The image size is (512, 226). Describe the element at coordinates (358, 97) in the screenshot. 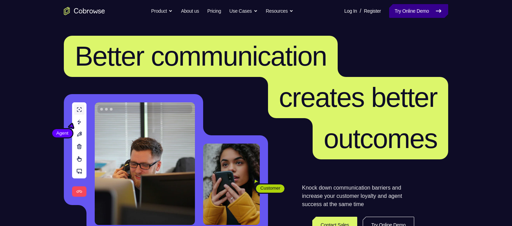

I see `span: creates better` at that location.